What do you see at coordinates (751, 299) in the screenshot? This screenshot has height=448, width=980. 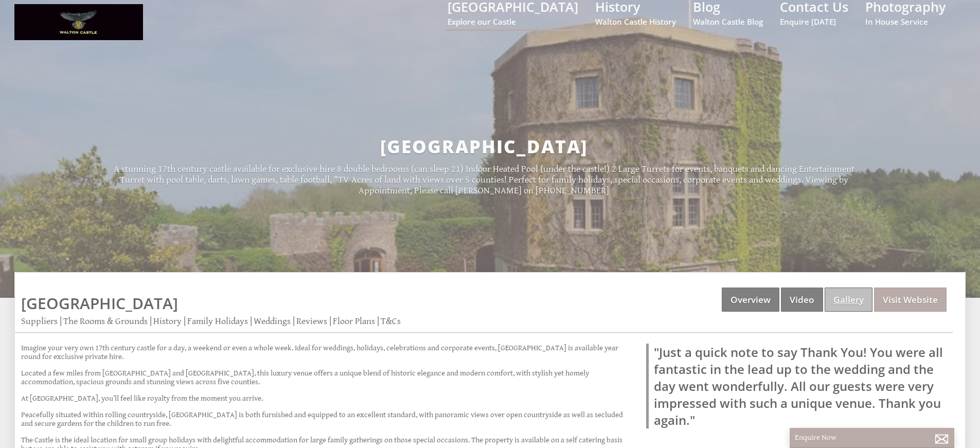 I see `a: Overview` at bounding box center [751, 299].